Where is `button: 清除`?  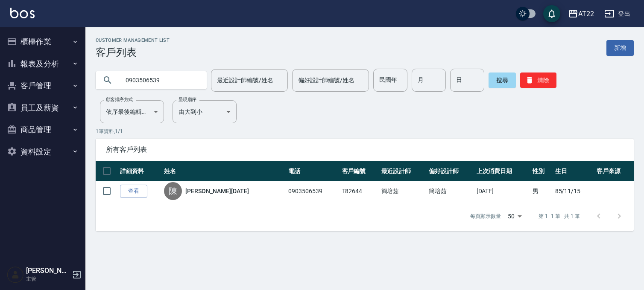
button: 清除 is located at coordinates (538, 80).